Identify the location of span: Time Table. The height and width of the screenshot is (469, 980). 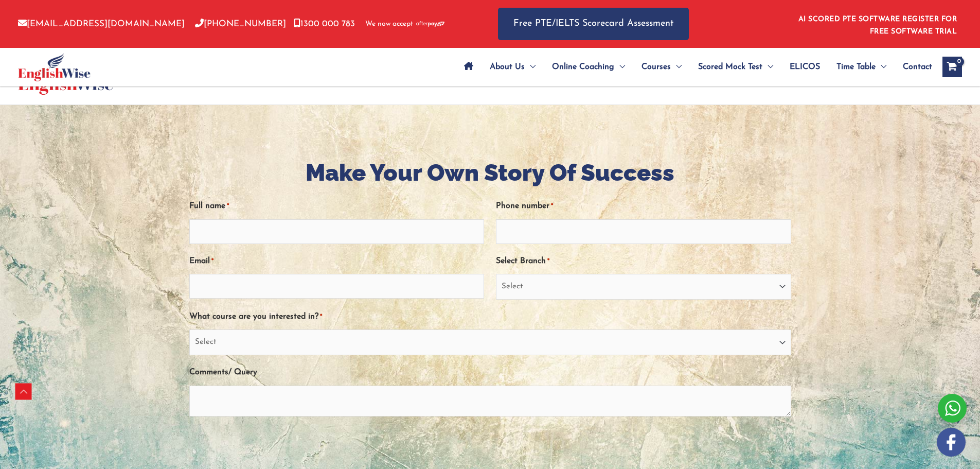
(857, 67).